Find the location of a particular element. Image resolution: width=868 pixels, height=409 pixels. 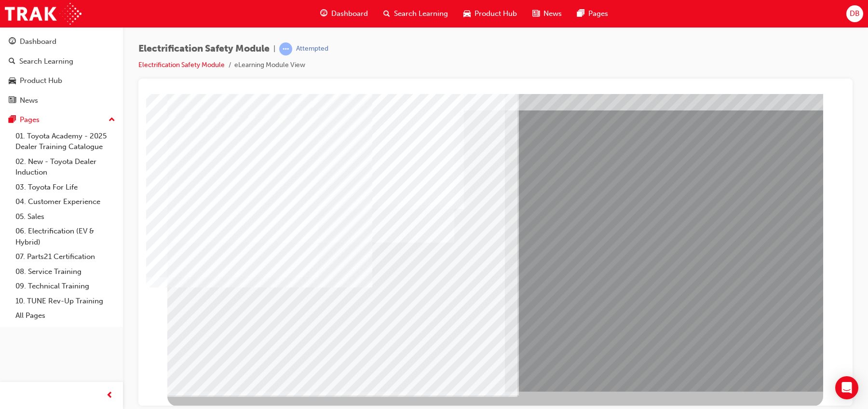

a: guage-iconDashboard is located at coordinates (344, 13).